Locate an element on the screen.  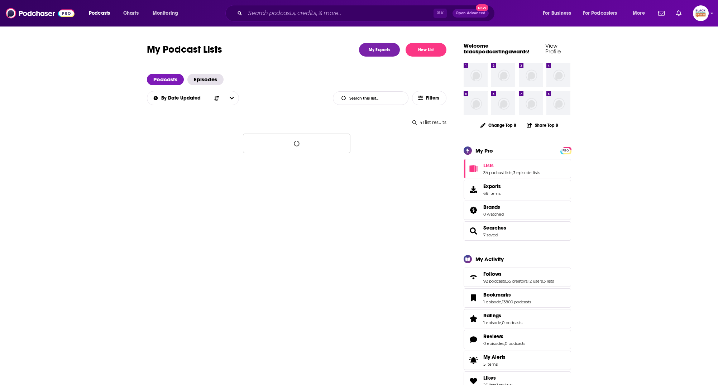
a: My Exports is located at coordinates (379, 50).